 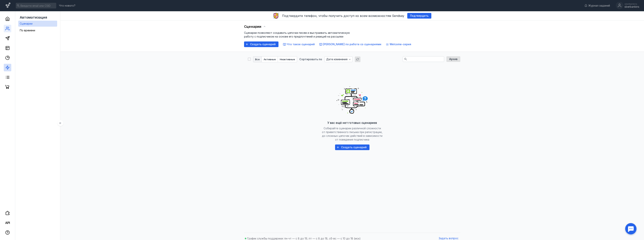 What do you see at coordinates (67, 6) in the screenshot?
I see `span: Что нового?` at bounding box center [67, 6].